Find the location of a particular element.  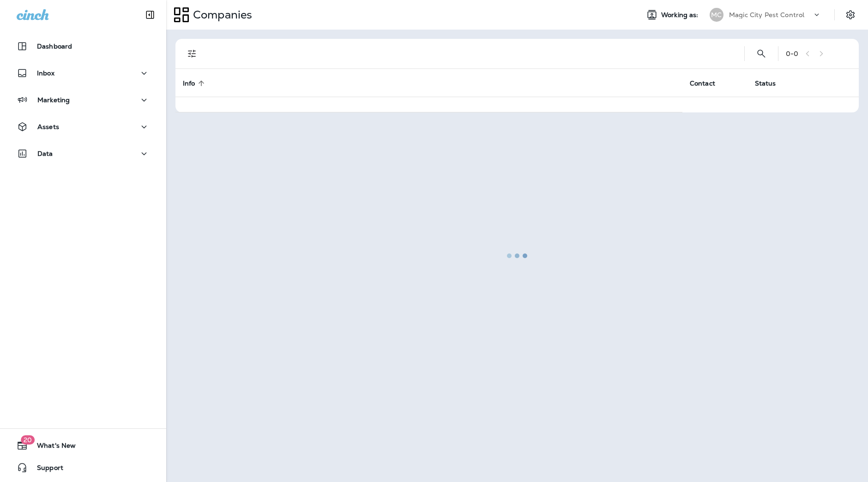

button: Inbox is located at coordinates (83, 73).